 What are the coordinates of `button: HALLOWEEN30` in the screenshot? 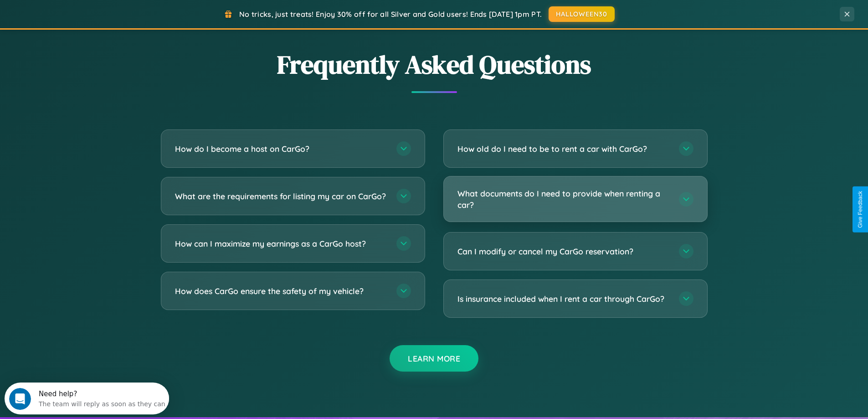 It's located at (582, 14).